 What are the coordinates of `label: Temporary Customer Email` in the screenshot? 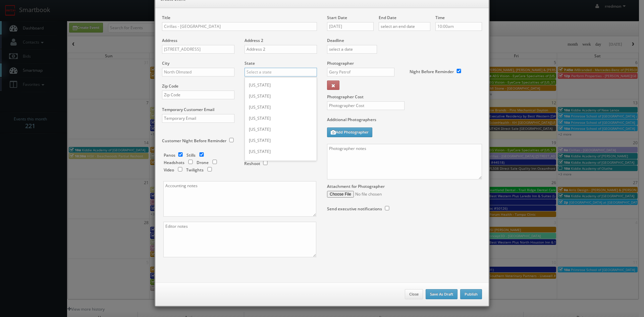 It's located at (188, 109).